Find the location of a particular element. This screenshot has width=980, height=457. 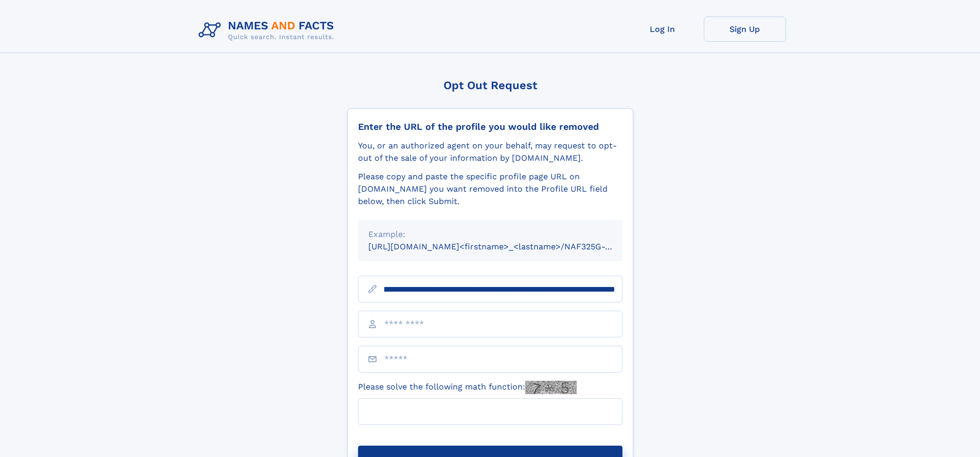

label: Please solve the following math function: is located at coordinates (467, 387).